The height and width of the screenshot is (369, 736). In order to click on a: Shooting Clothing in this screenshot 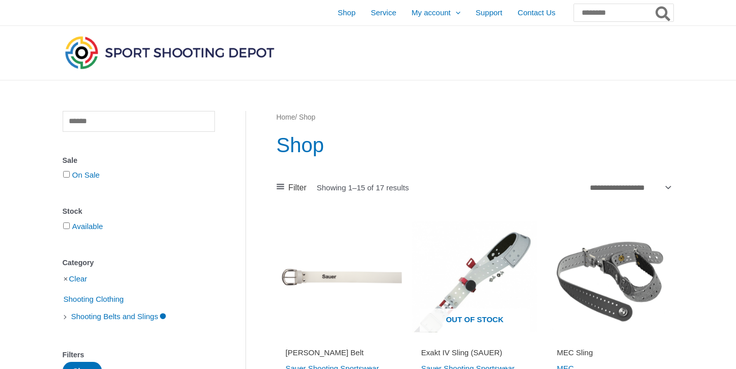, I will do `click(94, 298)`.